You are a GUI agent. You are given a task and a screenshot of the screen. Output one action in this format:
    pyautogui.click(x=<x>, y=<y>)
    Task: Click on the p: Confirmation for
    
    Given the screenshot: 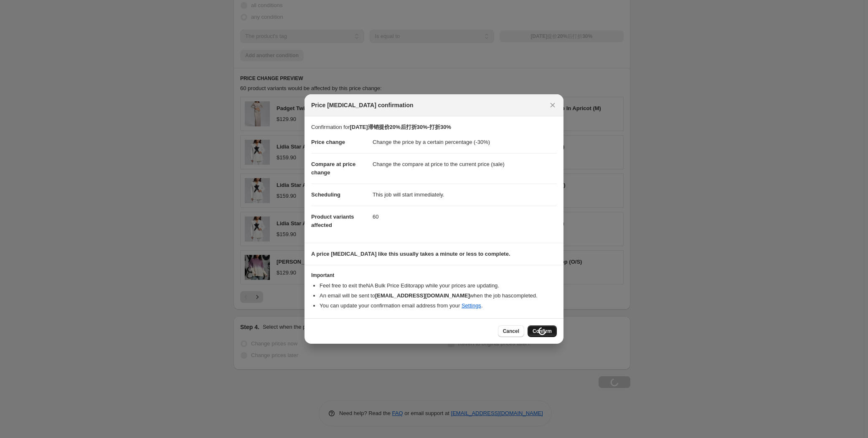 What is the action you would take?
    pyautogui.click(x=434, y=127)
    